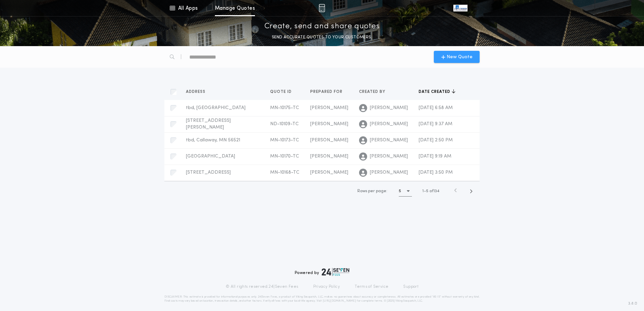  What do you see at coordinates (262, 286) in the screenshot?
I see `p: © All rights reserved. 24|Seven Fees` at bounding box center [262, 286].